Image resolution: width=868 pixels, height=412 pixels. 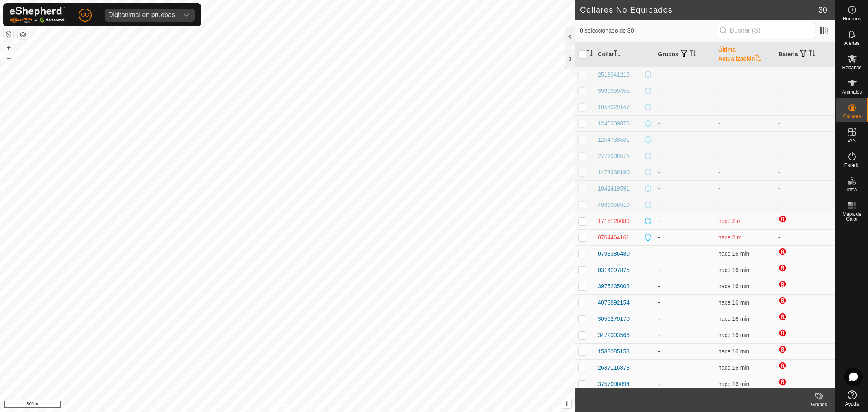 What do you see at coordinates (614, 221) in the screenshot?
I see `div: 1715128089` at bounding box center [614, 221].